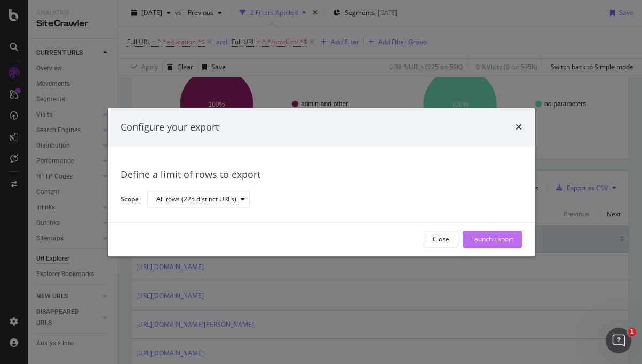 This screenshot has width=642, height=364. What do you see at coordinates (199, 200) in the screenshot?
I see `button: All rows (225 distinct URLs)` at bounding box center [199, 200].